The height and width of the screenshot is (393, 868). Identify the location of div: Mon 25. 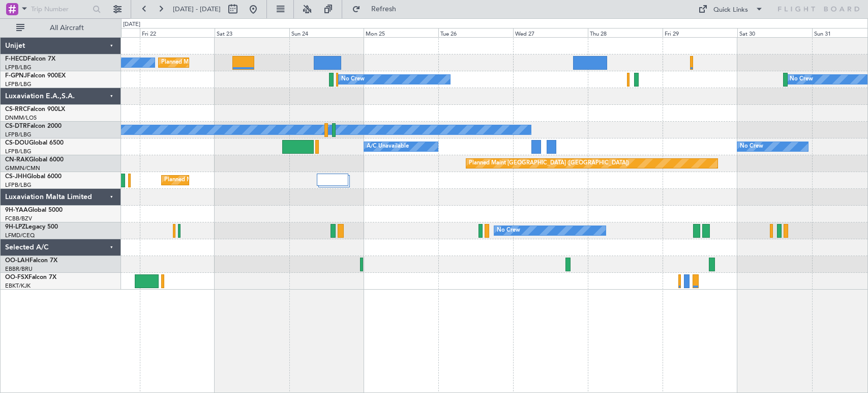
(401, 33).